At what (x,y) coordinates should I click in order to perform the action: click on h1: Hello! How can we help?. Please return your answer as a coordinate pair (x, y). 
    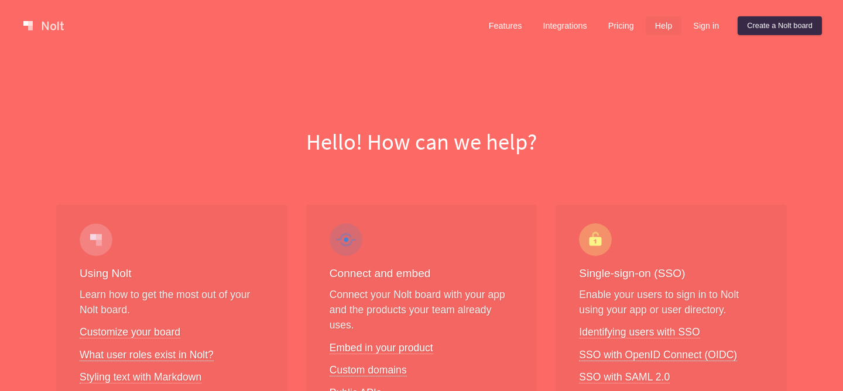
    Looking at the image, I should click on (421, 142).